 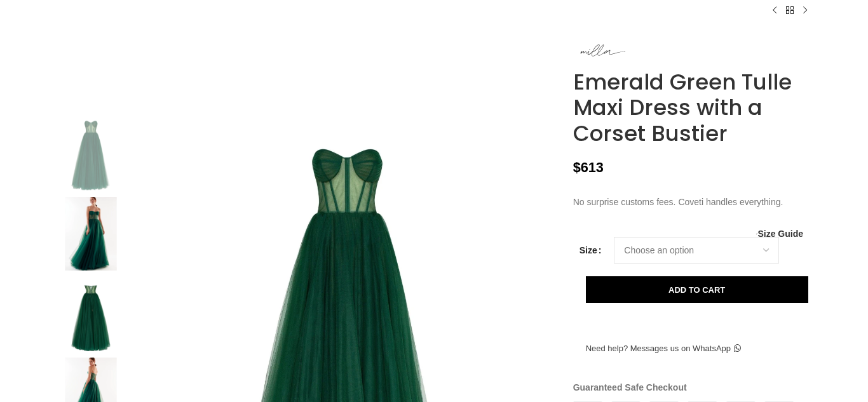 I want to click on h1: Emerald Green Tulle Maxi Dress with a Corset Bustier, so click(x=693, y=108).